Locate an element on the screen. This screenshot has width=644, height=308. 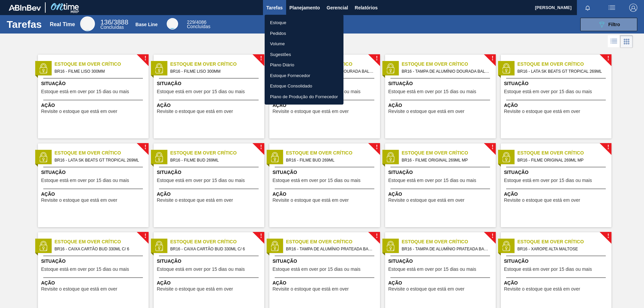
li: Estoque Fornecedor is located at coordinates (304, 76).